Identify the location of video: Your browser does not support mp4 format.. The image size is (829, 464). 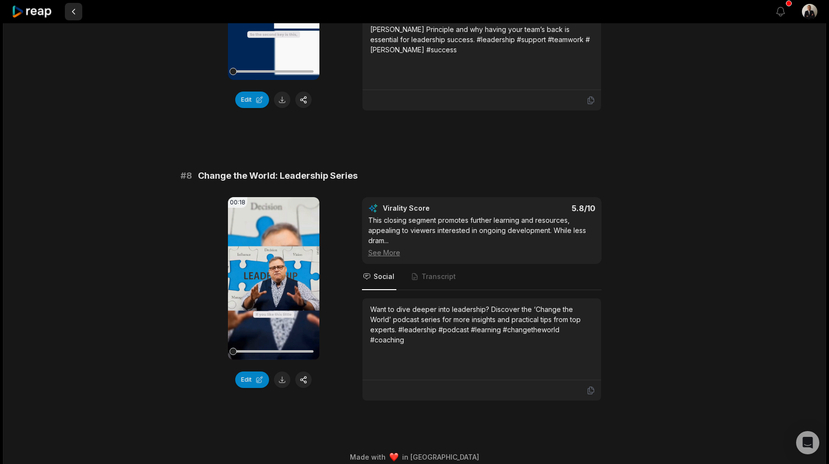
(274, 278).